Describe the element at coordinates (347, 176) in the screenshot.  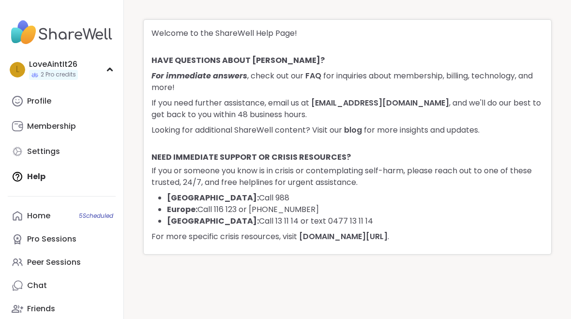
I see `p: If you or someone you know is in crisis or contemplating self-harm, please reach out to one of th...` at that location.